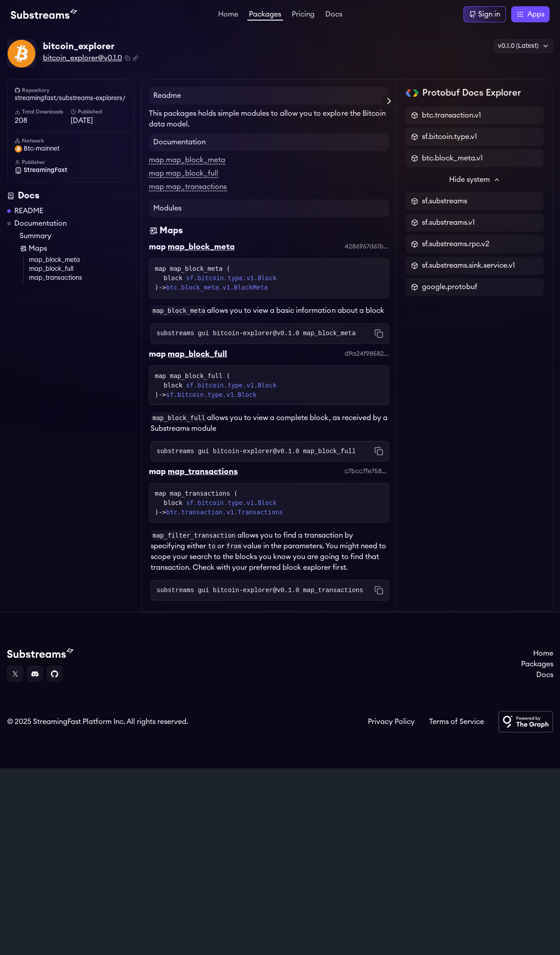 Image resolution: width=560 pixels, height=955 pixels. Describe the element at coordinates (448, 223) in the screenshot. I see `span: sf.substreams.v1` at that location.